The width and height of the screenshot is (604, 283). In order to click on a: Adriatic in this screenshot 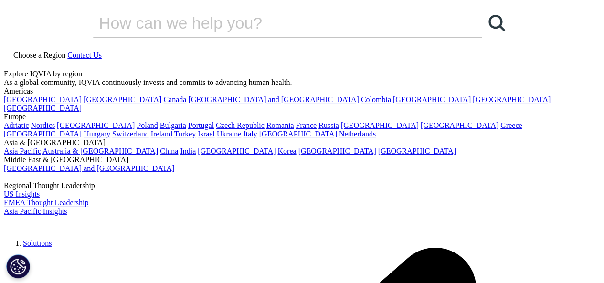, I will do `click(16, 125)`.